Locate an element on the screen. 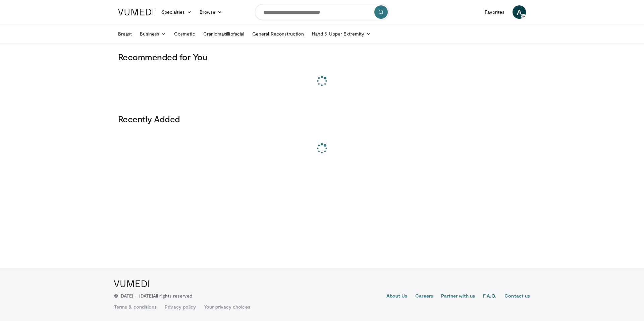 The height and width of the screenshot is (321, 644). a: Favorites is located at coordinates (494, 12).